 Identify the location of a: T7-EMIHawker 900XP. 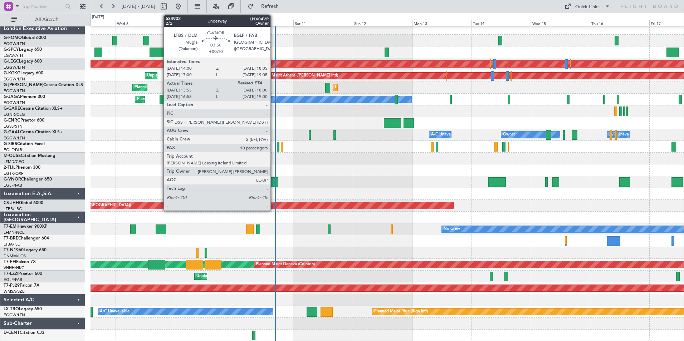
(25, 227).